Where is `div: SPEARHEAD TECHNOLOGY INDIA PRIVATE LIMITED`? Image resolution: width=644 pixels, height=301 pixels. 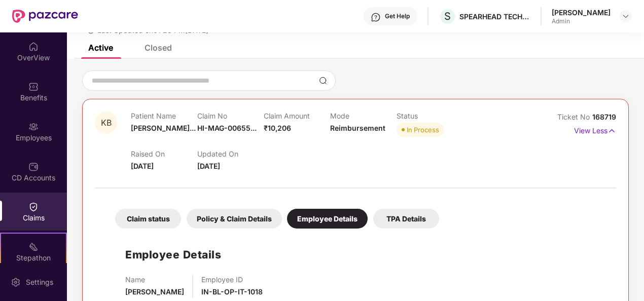 div: SPEARHEAD TECHNOLOGY INDIA PRIVATE LIMITED is located at coordinates (495, 16).